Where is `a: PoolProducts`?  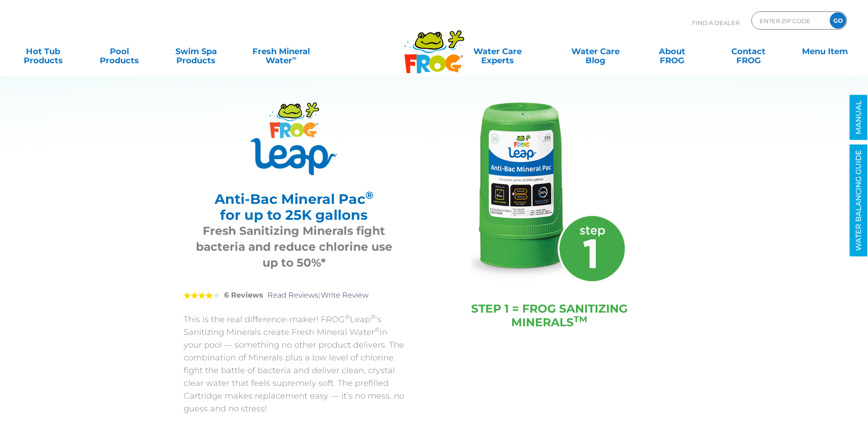 a: PoolProducts is located at coordinates (119, 52).